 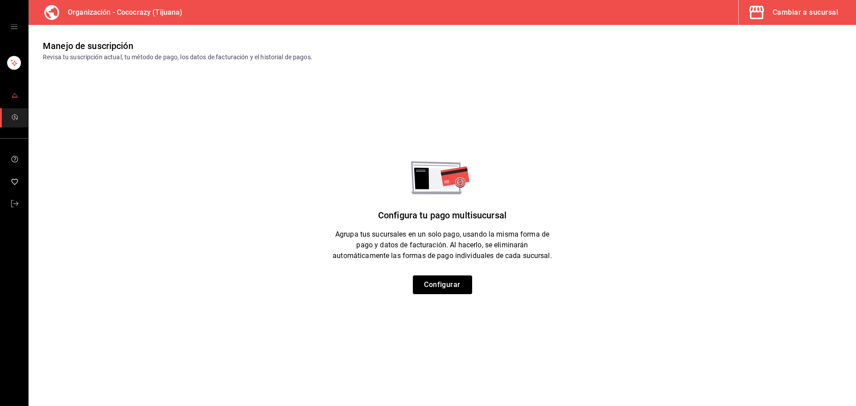 What do you see at coordinates (88, 46) in the screenshot?
I see `div: Manejo de suscripción` at bounding box center [88, 46].